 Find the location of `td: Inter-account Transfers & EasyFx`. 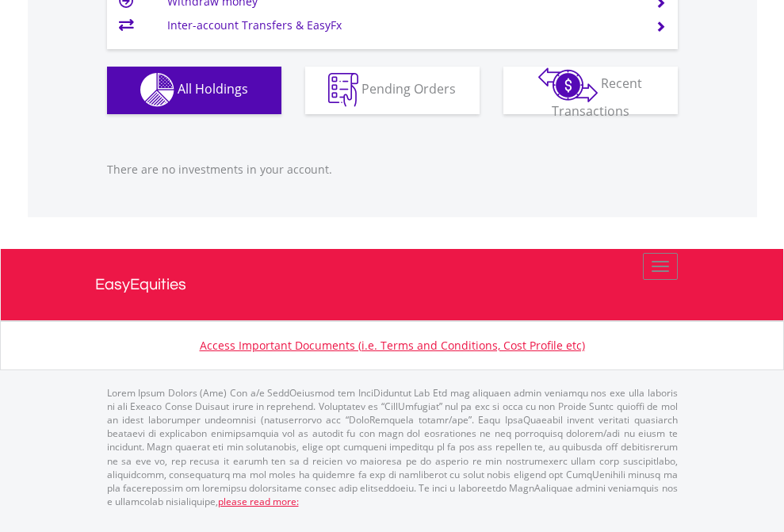

td: Inter-account Transfers & EasyFx is located at coordinates (401, 25).